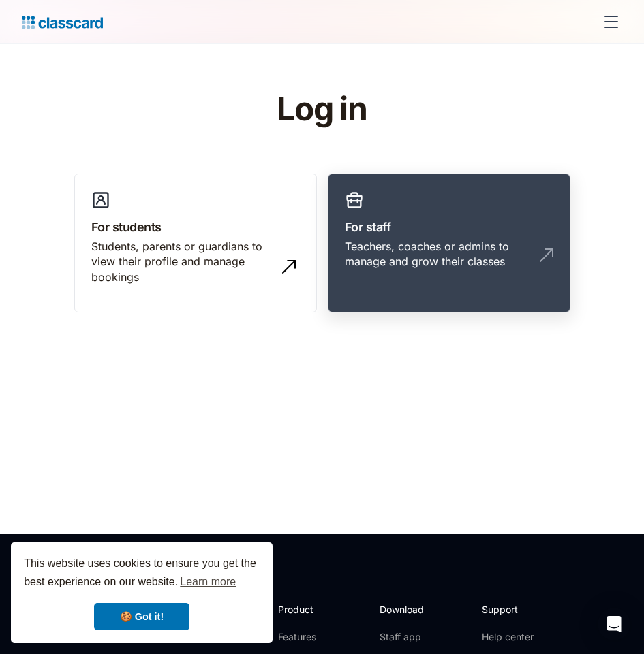 This screenshot has height=654, width=644. I want to click on h3: For students, so click(195, 227).